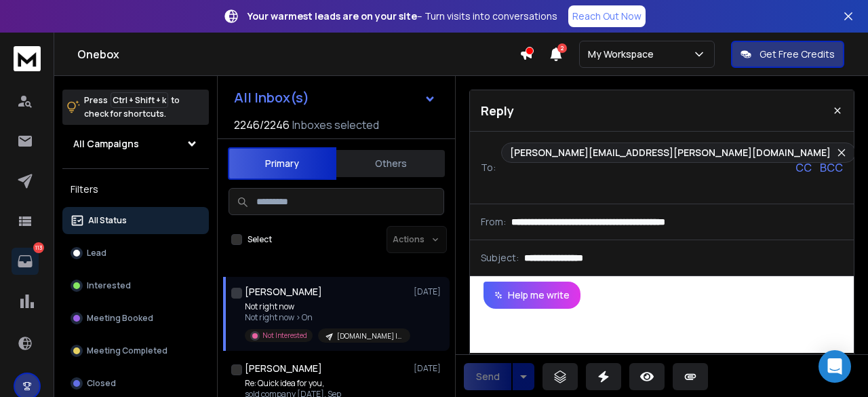 The height and width of the screenshot is (397, 868). I want to click on button: All Campaigns, so click(135, 144).